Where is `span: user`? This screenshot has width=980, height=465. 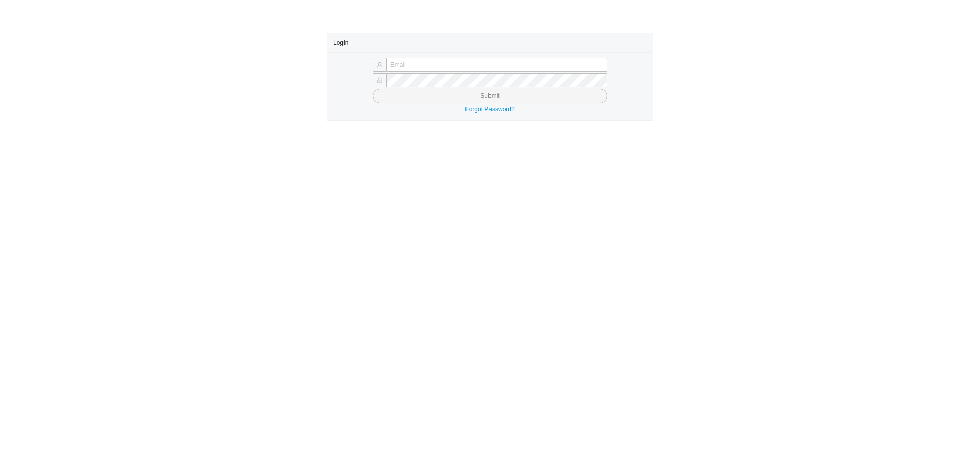
span: user is located at coordinates (380, 65).